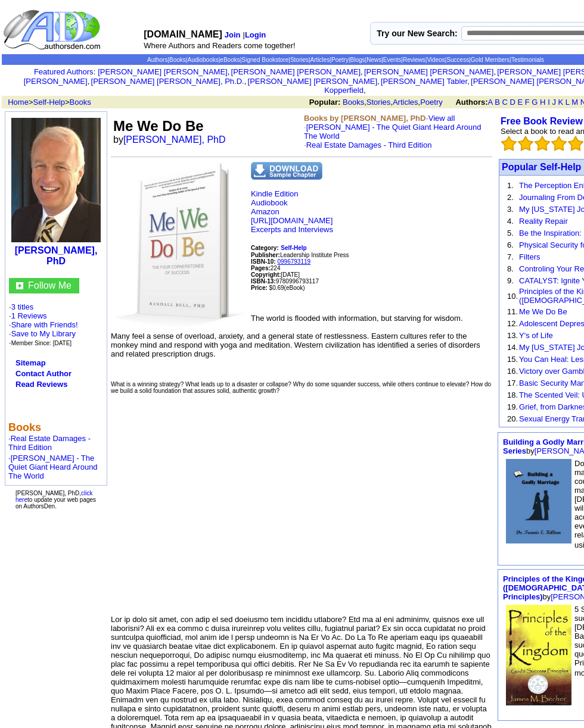  Describe the element at coordinates (504, 102) in the screenshot. I see `a: C` at that location.